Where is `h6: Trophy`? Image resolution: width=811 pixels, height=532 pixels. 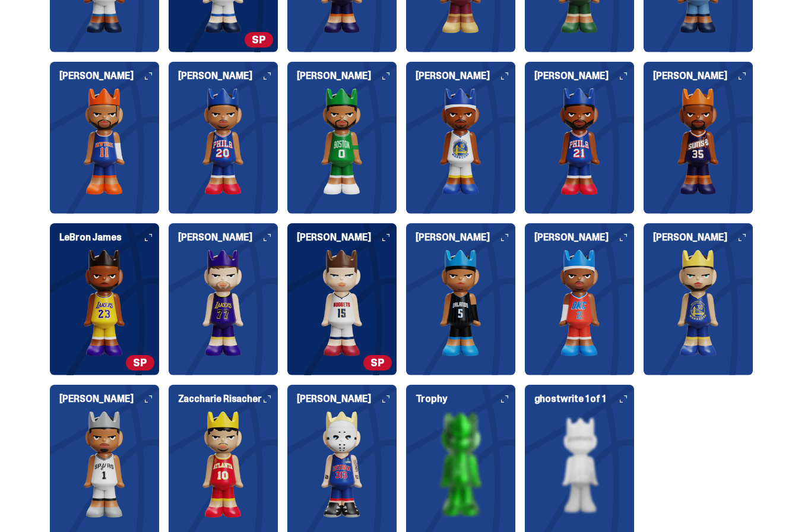 h6: Trophy is located at coordinates (466, 399).